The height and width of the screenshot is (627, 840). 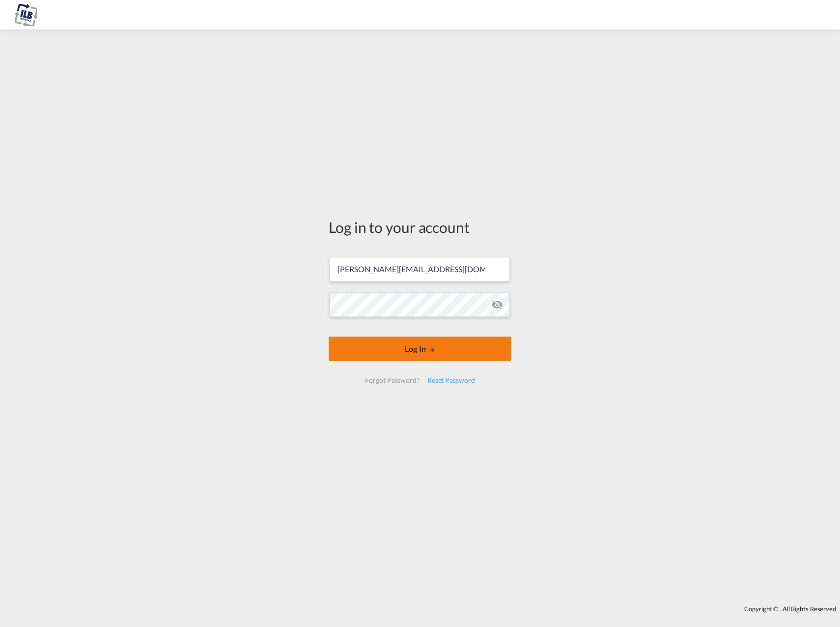 I want to click on div: Log in to your account, so click(x=420, y=227).